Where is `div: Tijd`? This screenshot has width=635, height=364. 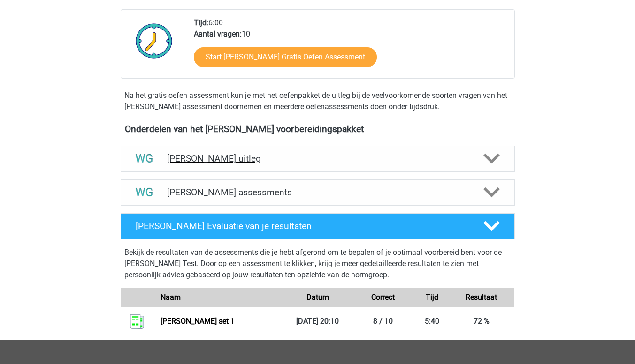
div: Tijd is located at coordinates (432, 298).